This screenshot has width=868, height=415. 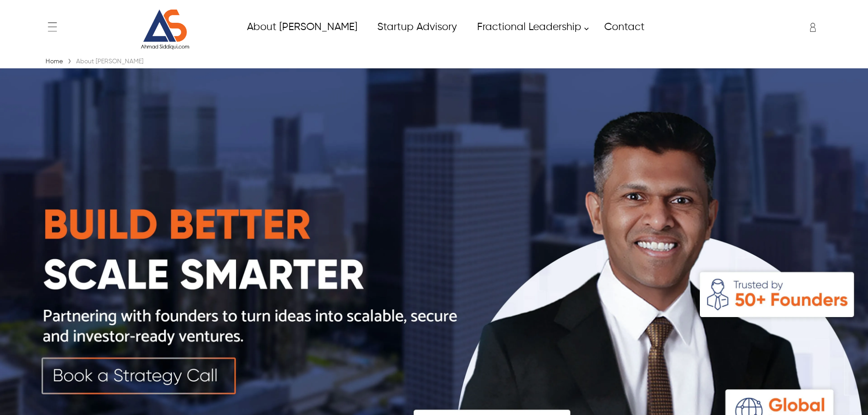 I want to click on a: Website Logo for Ahmad Siddiqui, so click(x=165, y=30).